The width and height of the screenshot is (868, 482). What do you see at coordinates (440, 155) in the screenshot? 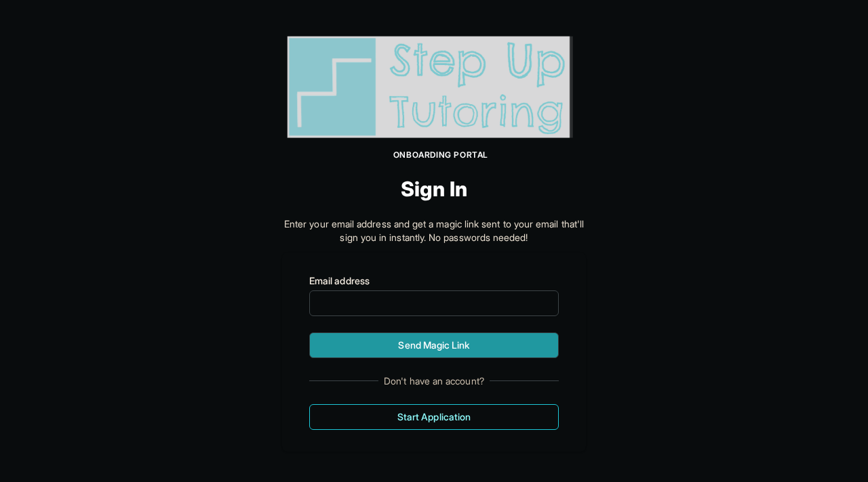
I see `h1: Onboarding Portal` at bounding box center [440, 155].